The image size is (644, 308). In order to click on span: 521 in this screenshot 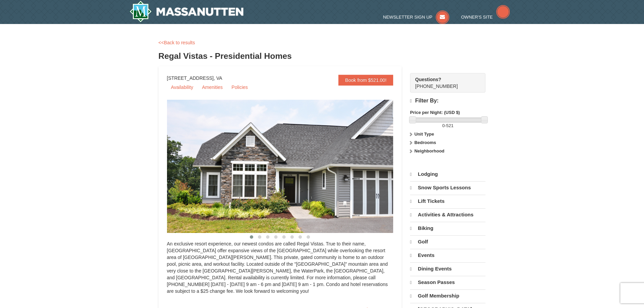, I will do `click(450, 125)`.